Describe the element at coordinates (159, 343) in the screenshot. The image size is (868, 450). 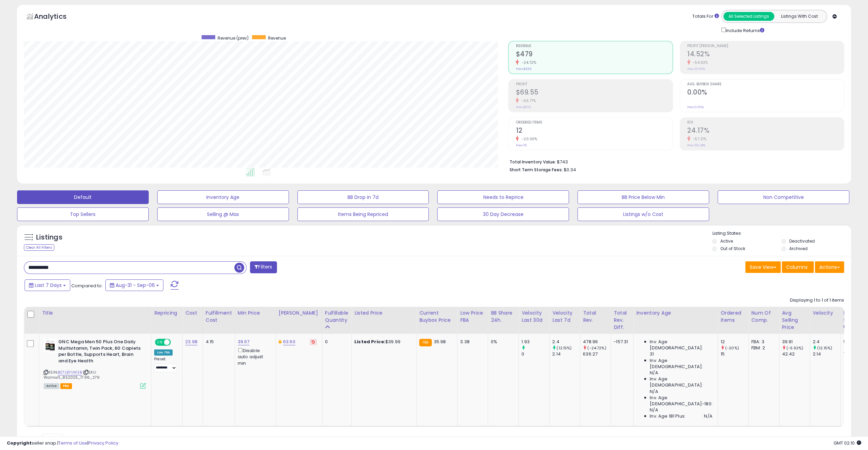
I see `span: ON` at that location.